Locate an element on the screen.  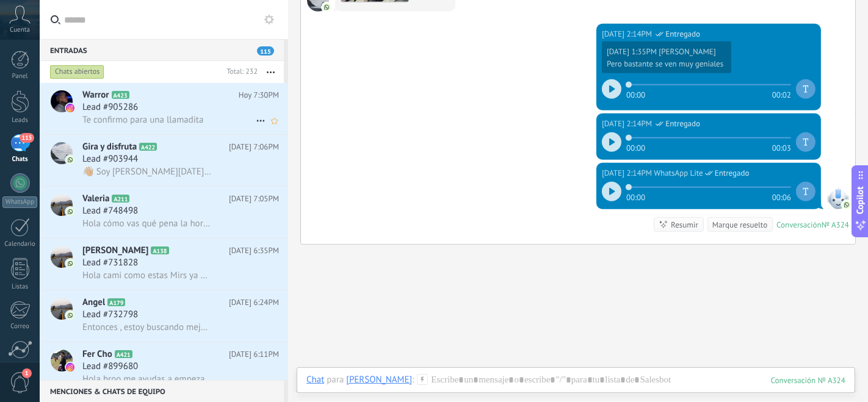
span: Lead #732798 is located at coordinates (110, 315).